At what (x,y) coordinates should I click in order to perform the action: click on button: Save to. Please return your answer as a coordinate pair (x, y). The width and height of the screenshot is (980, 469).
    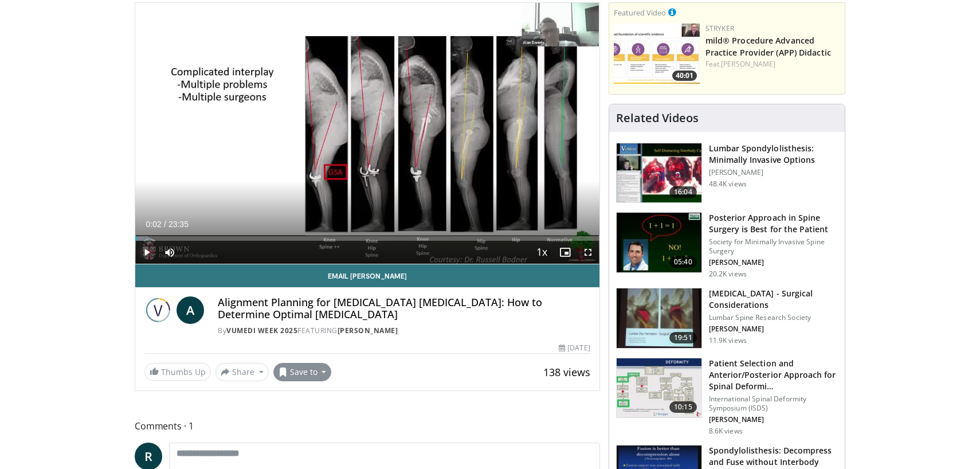
    Looking at the image, I should click on (302, 372).